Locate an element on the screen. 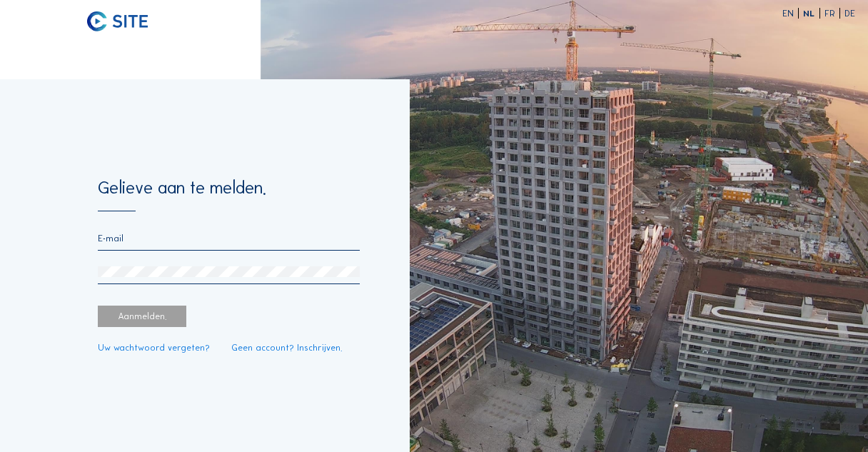 This screenshot has height=452, width=868. div: Gelieve aan te melden. is located at coordinates (228, 195).